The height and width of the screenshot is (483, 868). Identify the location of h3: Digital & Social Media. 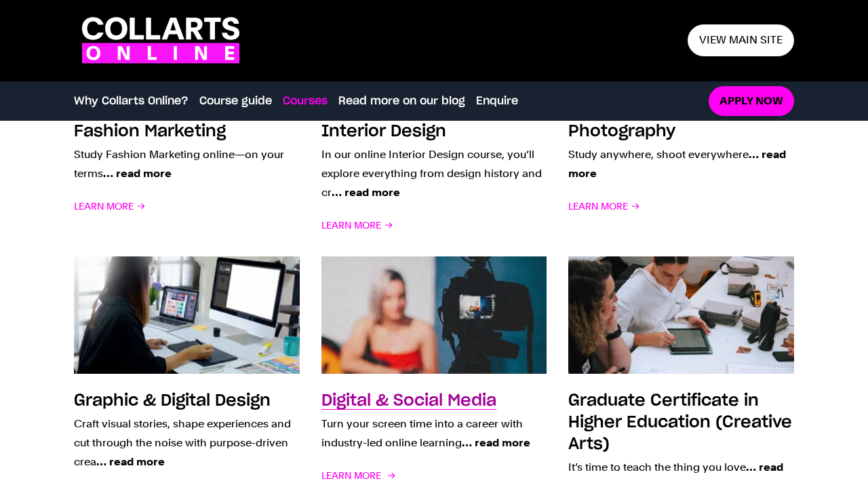
(409, 401).